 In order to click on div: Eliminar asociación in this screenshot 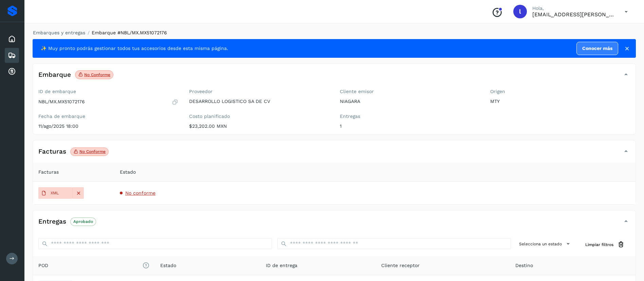, I will do `click(78, 193)`.